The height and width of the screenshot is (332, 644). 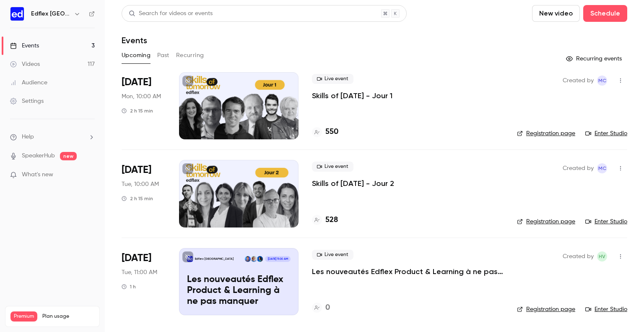 I want to click on div: Settings, so click(x=27, y=101).